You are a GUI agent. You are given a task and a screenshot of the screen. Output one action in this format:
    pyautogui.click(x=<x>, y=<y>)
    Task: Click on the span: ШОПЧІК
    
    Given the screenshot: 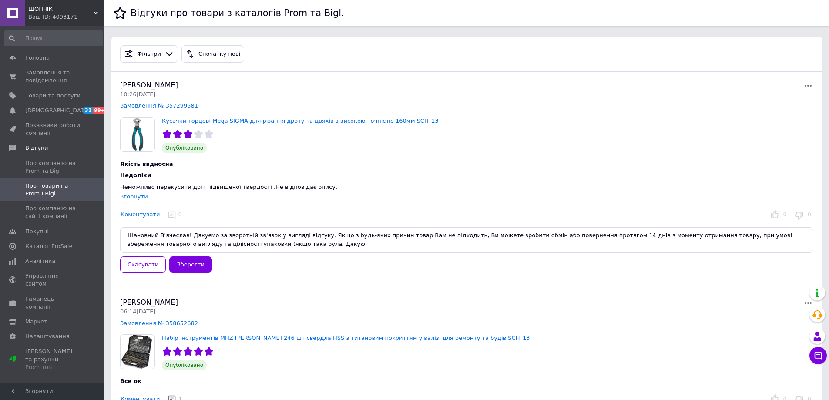 What is the action you would take?
    pyautogui.click(x=61, y=9)
    